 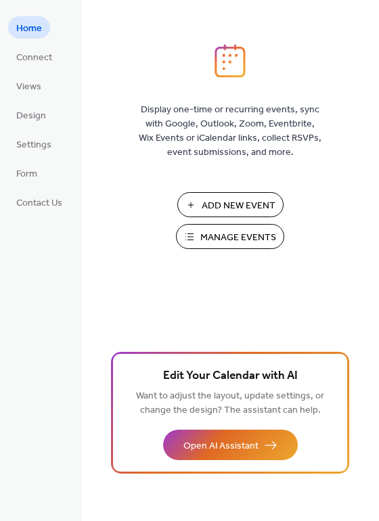 I want to click on span: Display one-time or recurring events, sync with Google, Outlook, Zoom, Eventbrite, Wix Events or ..., so click(x=230, y=131).